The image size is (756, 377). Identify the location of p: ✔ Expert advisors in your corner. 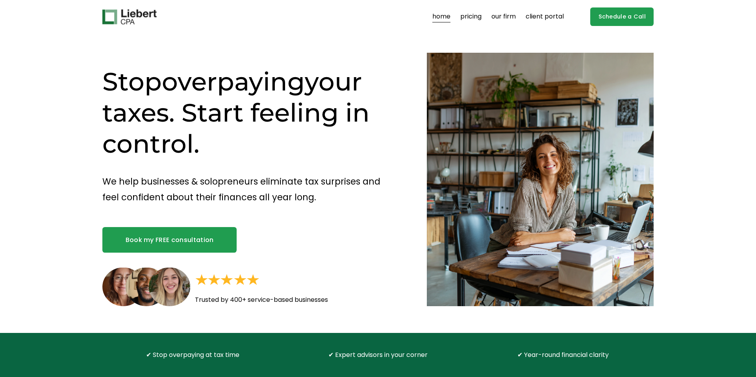
(378, 355).